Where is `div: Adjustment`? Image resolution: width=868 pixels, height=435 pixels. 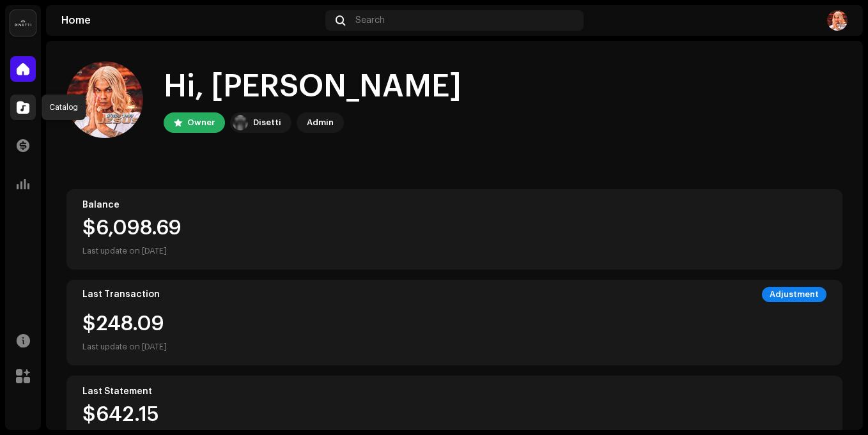
div: Adjustment is located at coordinates (793, 294).